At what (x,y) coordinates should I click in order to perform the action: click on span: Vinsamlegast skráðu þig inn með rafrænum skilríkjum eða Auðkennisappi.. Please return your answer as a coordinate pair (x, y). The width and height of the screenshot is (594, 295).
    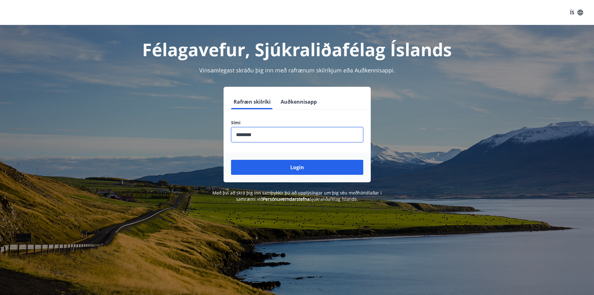
    Looking at the image, I should click on (297, 70).